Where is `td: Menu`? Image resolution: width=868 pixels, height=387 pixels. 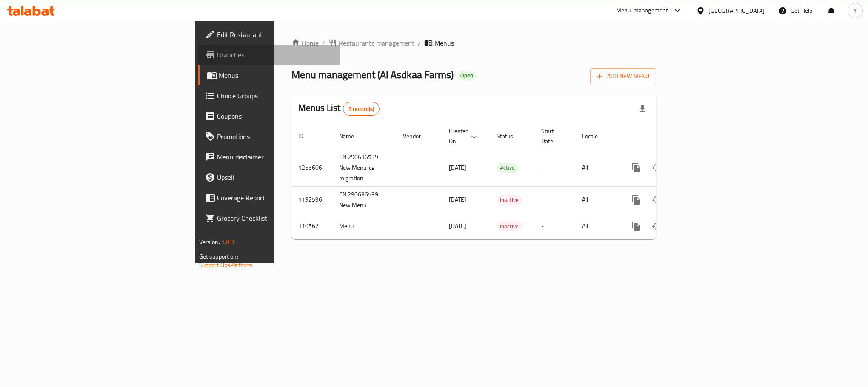 td: Menu is located at coordinates (364, 226).